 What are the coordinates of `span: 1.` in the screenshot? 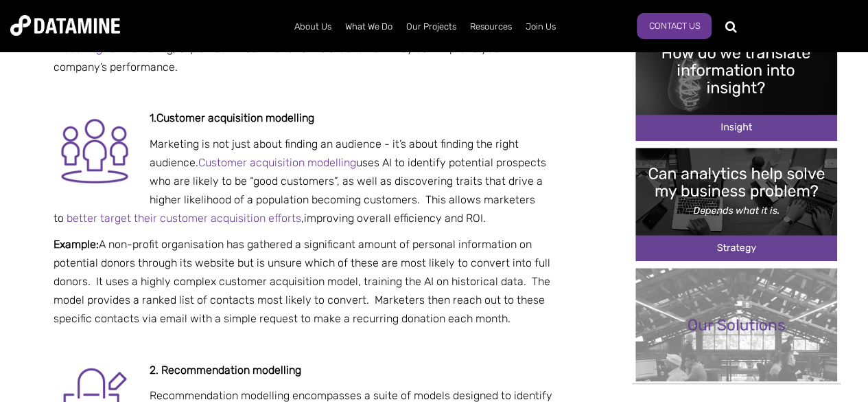 It's located at (153, 118).